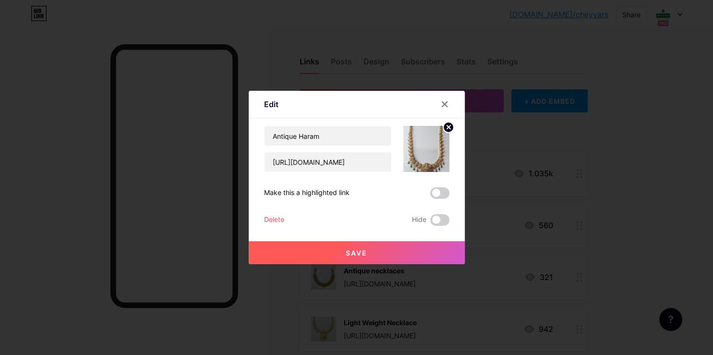 Image resolution: width=713 pixels, height=355 pixels. I want to click on input: Title, so click(328, 136).